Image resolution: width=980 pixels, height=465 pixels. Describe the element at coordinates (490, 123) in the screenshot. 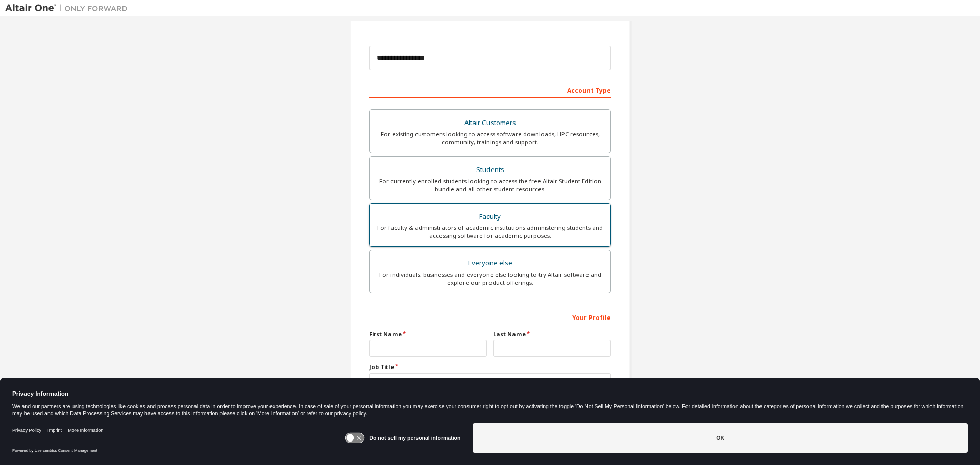

I see `div: Altair Customers` at that location.